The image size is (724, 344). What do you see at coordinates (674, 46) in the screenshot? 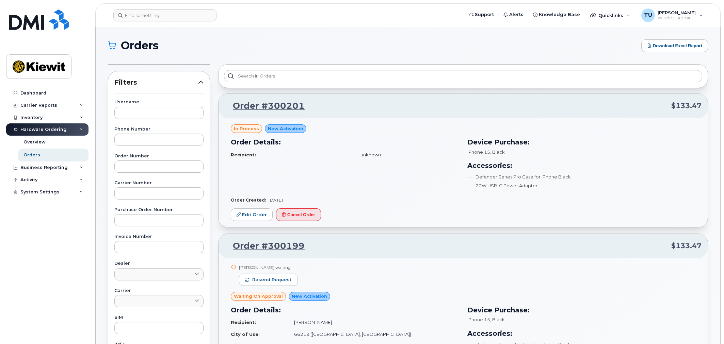
I see `a: Download Excel Report` at bounding box center [674, 46].